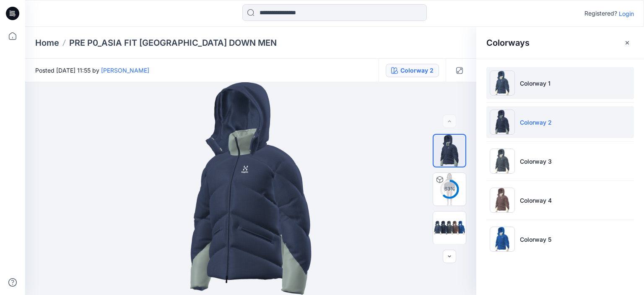  I want to click on p: Colorway 5, so click(535, 239).